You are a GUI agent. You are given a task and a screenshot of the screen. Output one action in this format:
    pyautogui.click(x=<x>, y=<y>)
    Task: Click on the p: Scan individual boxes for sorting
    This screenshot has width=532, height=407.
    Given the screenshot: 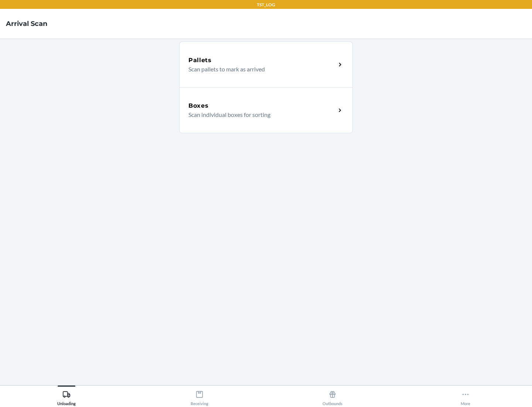 What is the action you would take?
    pyautogui.click(x=259, y=115)
    